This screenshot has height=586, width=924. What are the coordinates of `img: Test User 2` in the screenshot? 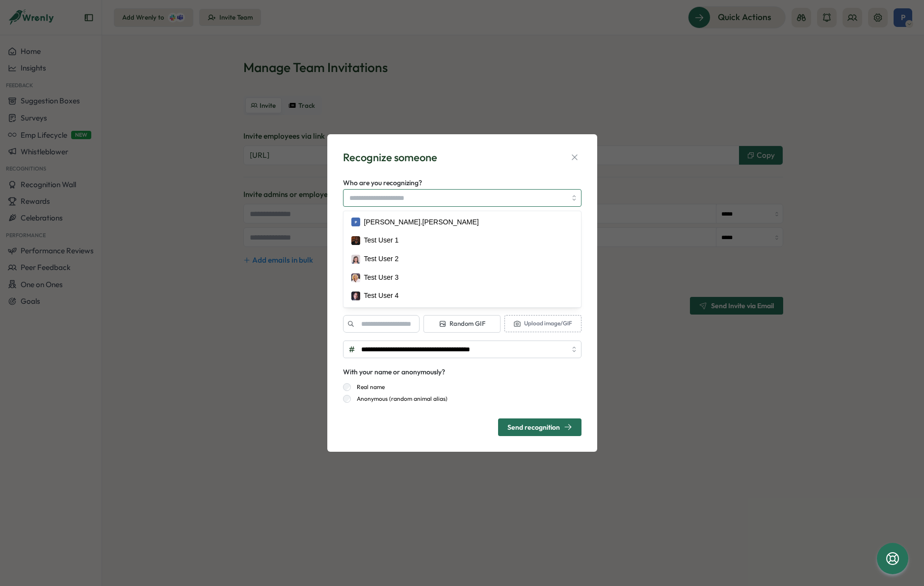 It's located at (356, 259).